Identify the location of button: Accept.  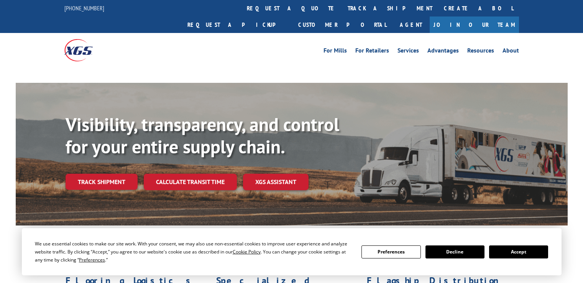
(518, 252).